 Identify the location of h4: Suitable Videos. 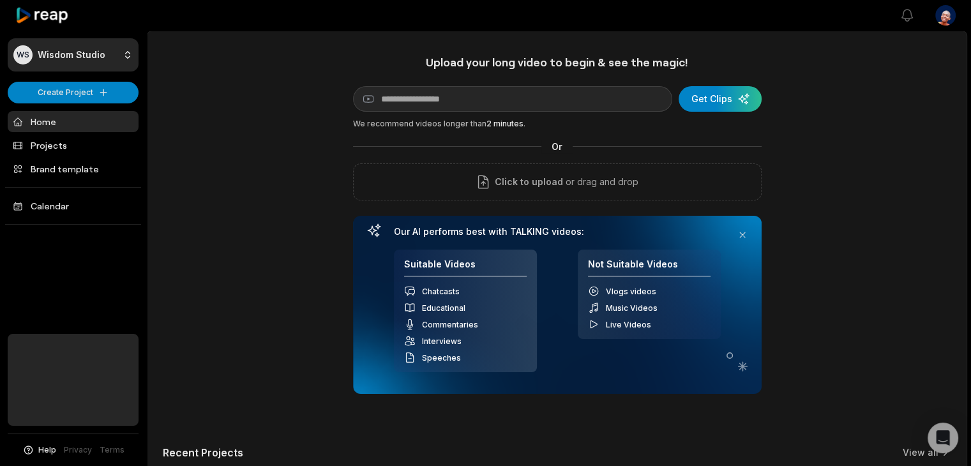
(465, 267).